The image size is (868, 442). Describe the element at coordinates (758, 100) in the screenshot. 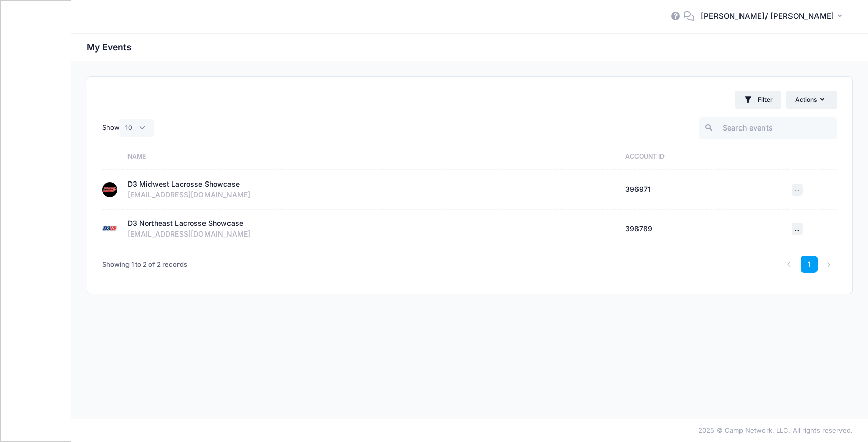

I see `button: Filter` at that location.